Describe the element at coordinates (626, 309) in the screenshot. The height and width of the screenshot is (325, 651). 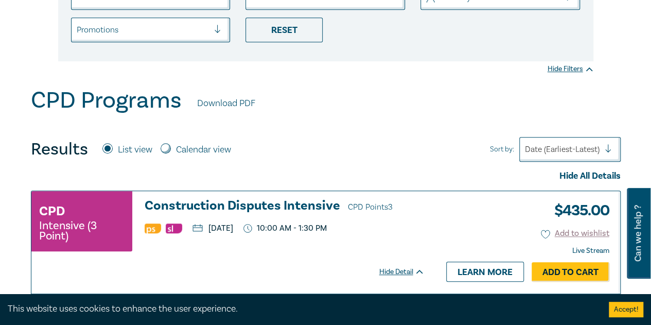
I see `button: Accept cookies` at that location.